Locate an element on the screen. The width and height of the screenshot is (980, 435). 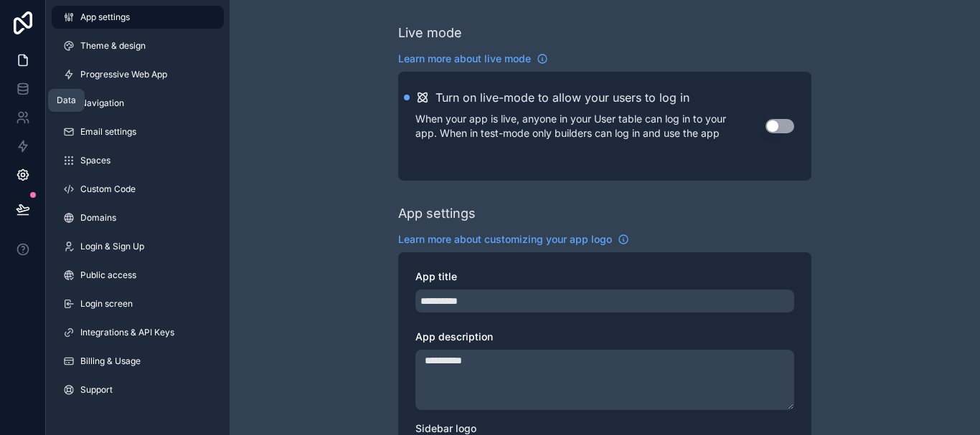
span: Theme & design is located at coordinates (113, 46).